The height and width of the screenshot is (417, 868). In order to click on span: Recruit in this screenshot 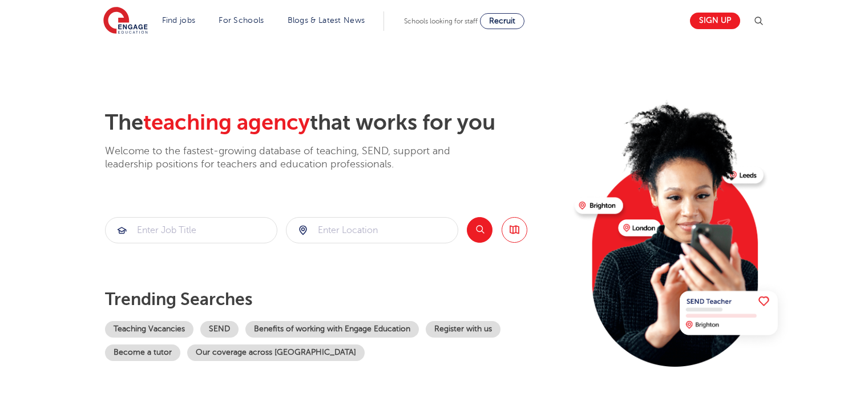, I will do `click(502, 21)`.